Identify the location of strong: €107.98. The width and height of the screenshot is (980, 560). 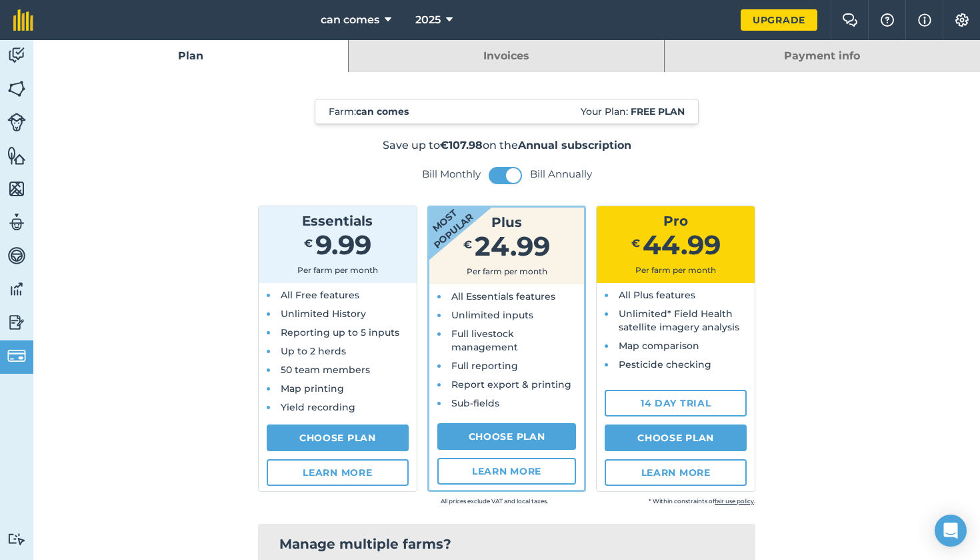
(461, 145).